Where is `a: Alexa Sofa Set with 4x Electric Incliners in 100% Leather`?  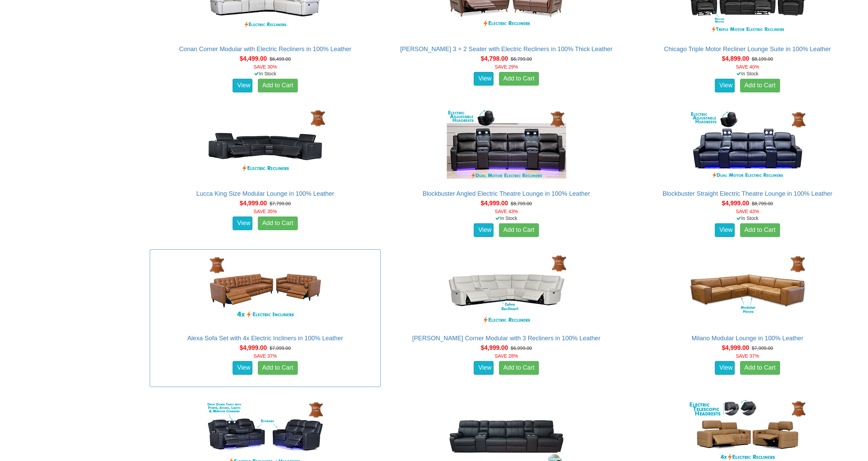 a: Alexa Sofa Set with 4x Electric Incliners in 100% Leather is located at coordinates (265, 338).